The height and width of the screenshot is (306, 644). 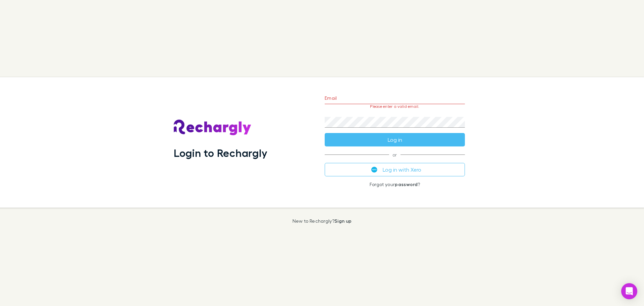 What do you see at coordinates (322, 221) in the screenshot?
I see `p: New to Rechargly?` at bounding box center [322, 221].